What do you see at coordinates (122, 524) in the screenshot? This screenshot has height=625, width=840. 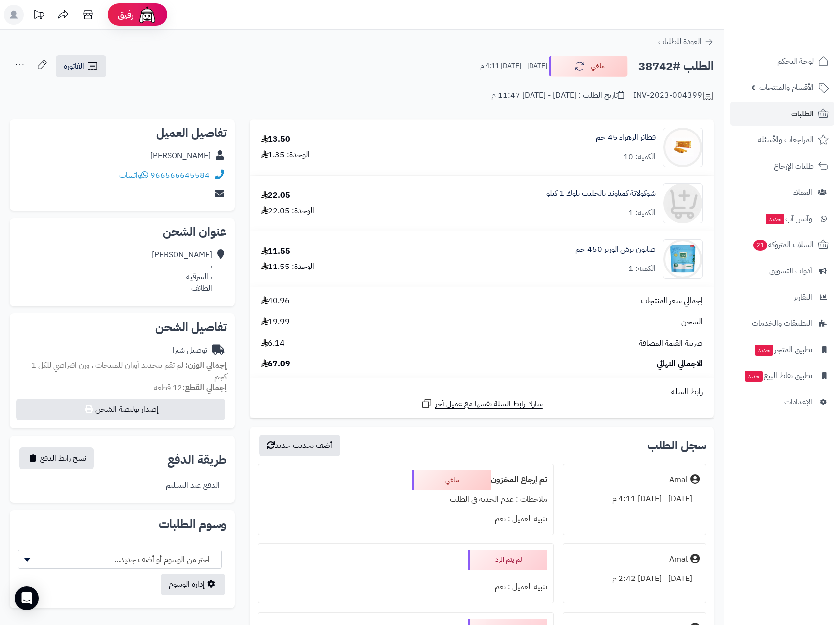 I see `h2: وسوم الطلبات` at bounding box center [122, 524].